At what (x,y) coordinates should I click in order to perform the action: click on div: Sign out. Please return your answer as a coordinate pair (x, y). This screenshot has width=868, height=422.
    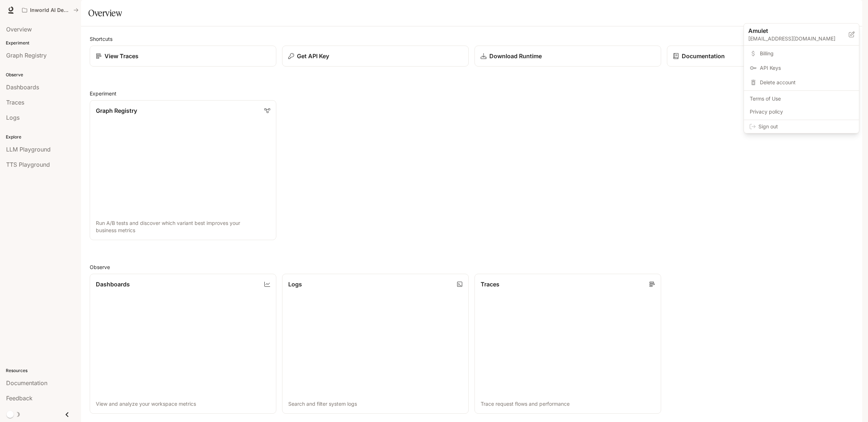
    Looking at the image, I should click on (801, 127).